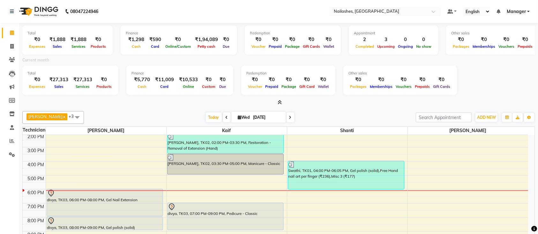 This screenshot has height=234, width=538. What do you see at coordinates (142, 80) in the screenshot?
I see `div: ₹5,770` at bounding box center [142, 80].